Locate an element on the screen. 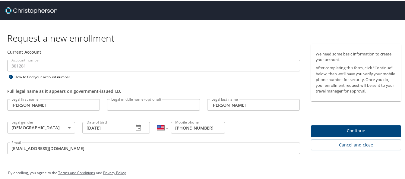  a: Terms and Conditions is located at coordinates (77, 172).